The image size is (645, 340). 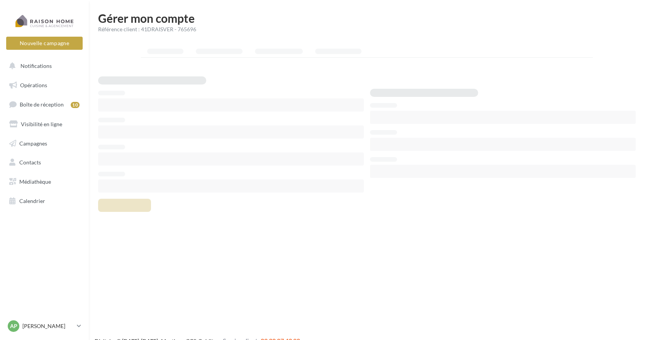 I want to click on a: Campagnes, so click(x=44, y=144).